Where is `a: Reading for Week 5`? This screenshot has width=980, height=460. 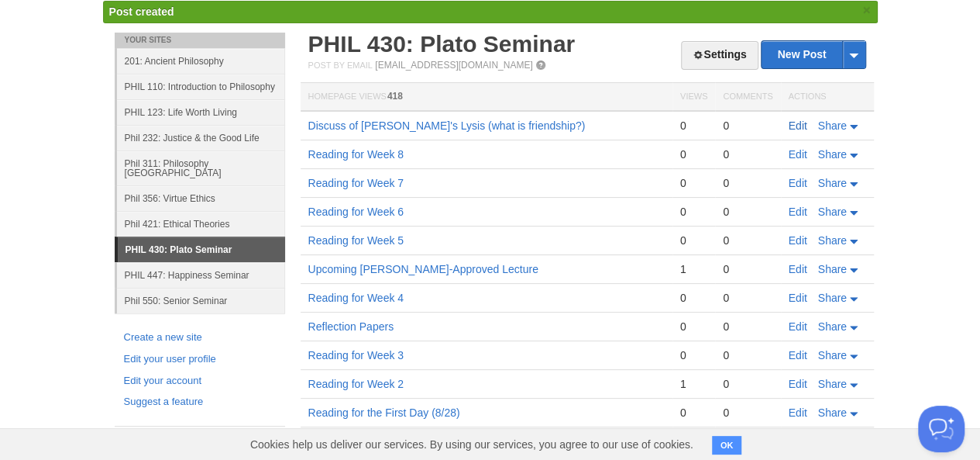
a: Reading for Week 5 is located at coordinates (356, 240).